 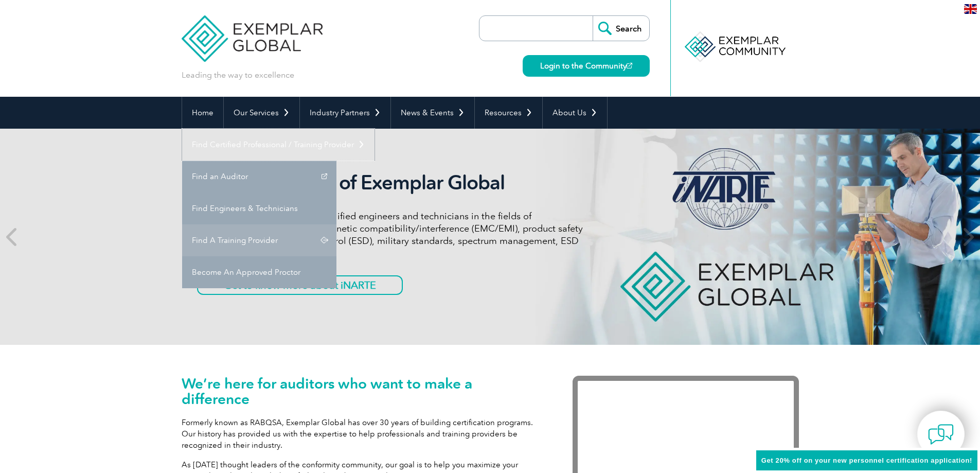 What do you see at coordinates (586, 66) in the screenshot?
I see `a: Login to the Community` at bounding box center [586, 66].